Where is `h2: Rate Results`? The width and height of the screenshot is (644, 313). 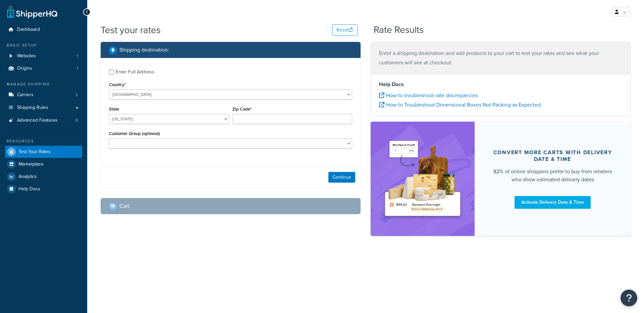 h2: Rate Results is located at coordinates (398, 30).